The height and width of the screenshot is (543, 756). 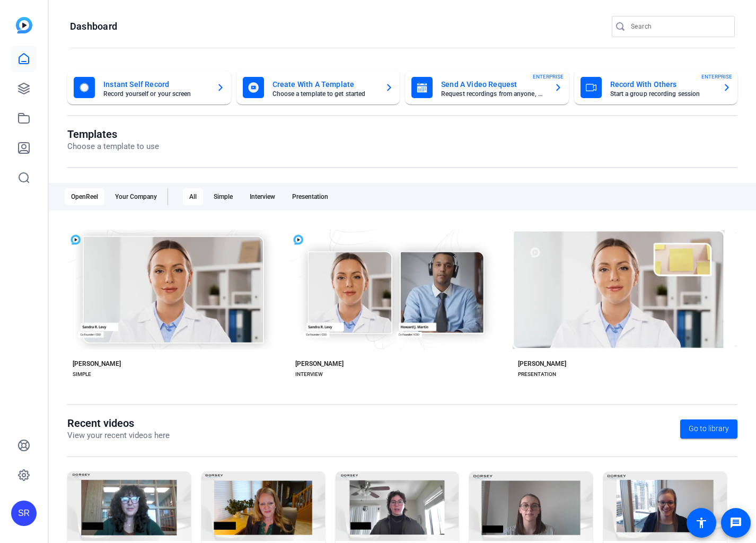 I want to click on div: INTERVIEW, so click(x=309, y=374).